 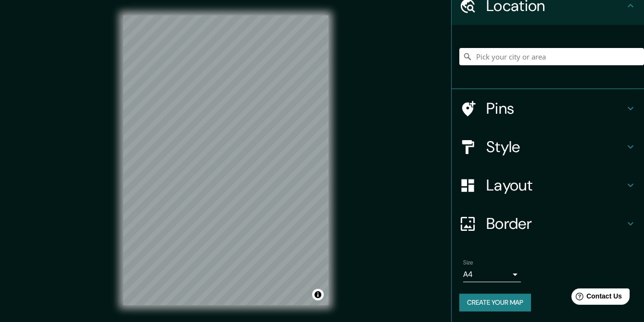 What do you see at coordinates (318, 295) in the screenshot?
I see `button: Toggle attribution` at bounding box center [318, 295].